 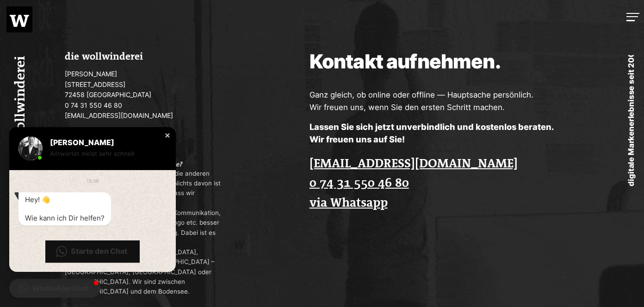 What do you see at coordinates (19, 21) in the screenshot?
I see `img: Logo wollwinder` at bounding box center [19, 21].